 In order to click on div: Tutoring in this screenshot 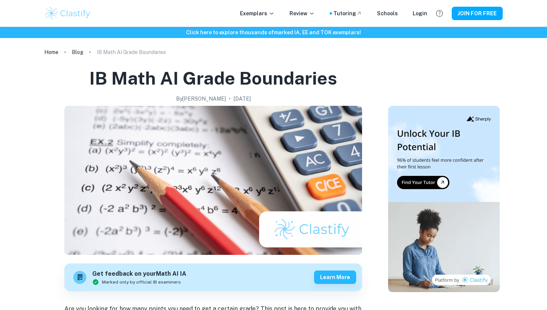, I will do `click(348, 13)`.